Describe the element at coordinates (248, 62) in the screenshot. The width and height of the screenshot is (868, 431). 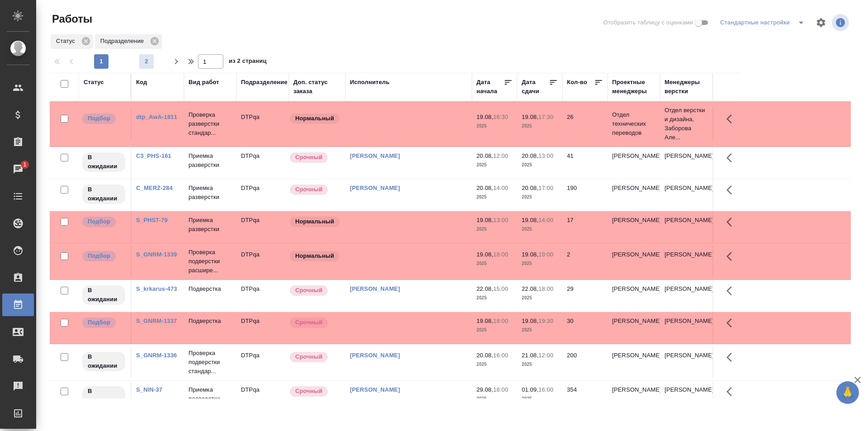
I see `span: из 2 страниц` at that location.